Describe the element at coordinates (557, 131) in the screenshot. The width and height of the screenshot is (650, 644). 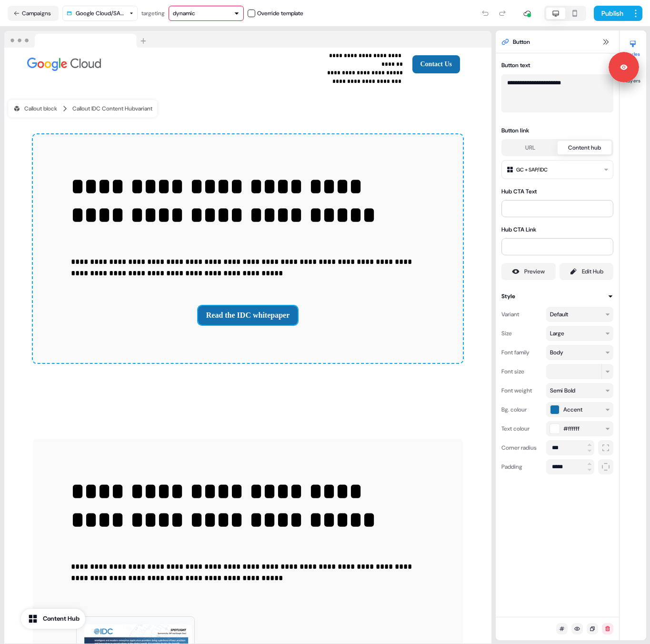
I see `div: Button link` at that location.